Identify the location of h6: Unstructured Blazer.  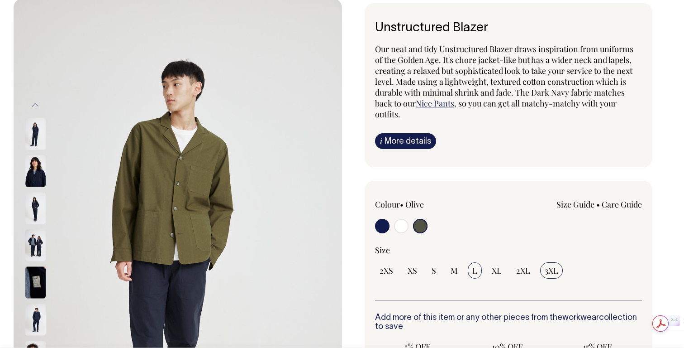
(509, 28).